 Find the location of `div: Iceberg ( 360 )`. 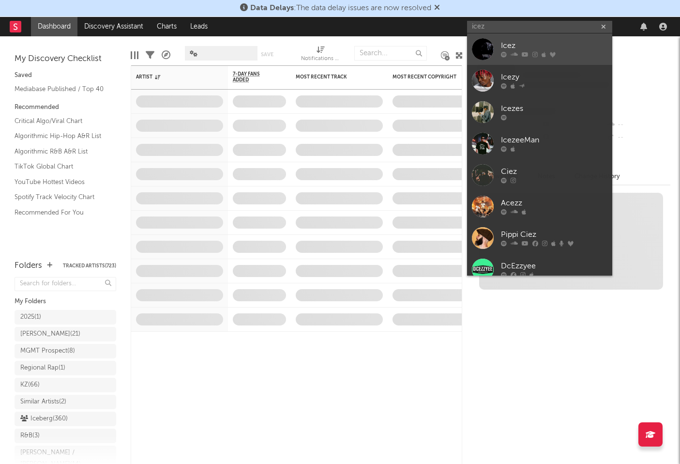

div: Iceberg ( 360 ) is located at coordinates (44, 419).